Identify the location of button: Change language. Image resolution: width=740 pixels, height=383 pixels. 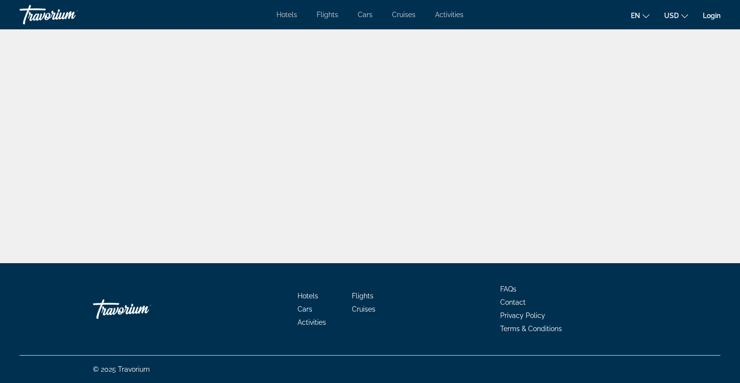
(640, 15).